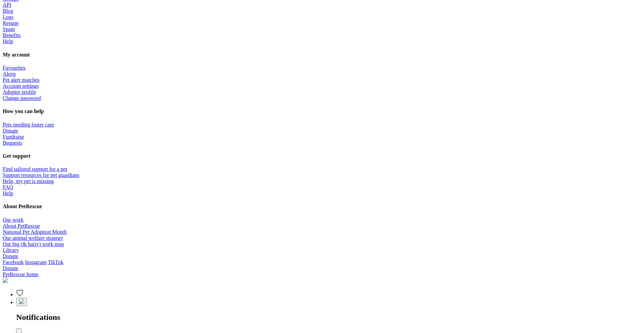  What do you see at coordinates (28, 124) in the screenshot?
I see `a: Pets needing foster care` at bounding box center [28, 124].